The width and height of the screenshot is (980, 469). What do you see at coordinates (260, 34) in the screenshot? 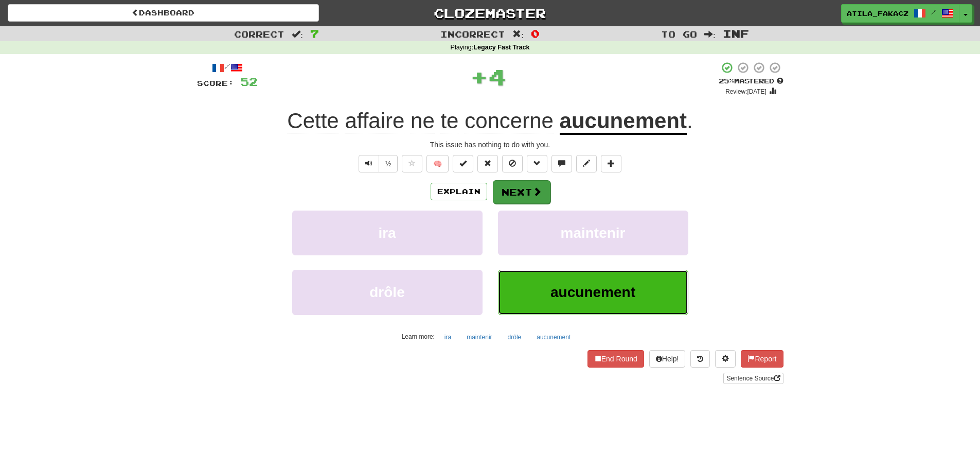
I see `span: Correct` at bounding box center [260, 34].